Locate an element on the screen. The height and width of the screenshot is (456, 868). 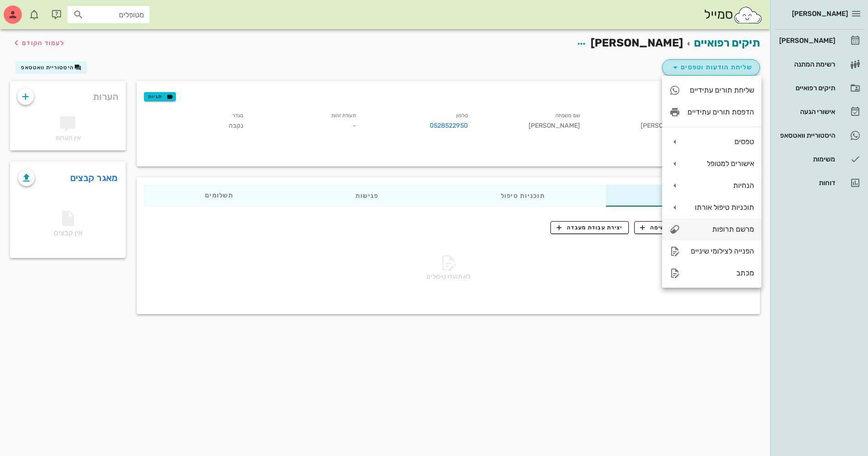
button: לעמוד הקודם is located at coordinates (37, 43).